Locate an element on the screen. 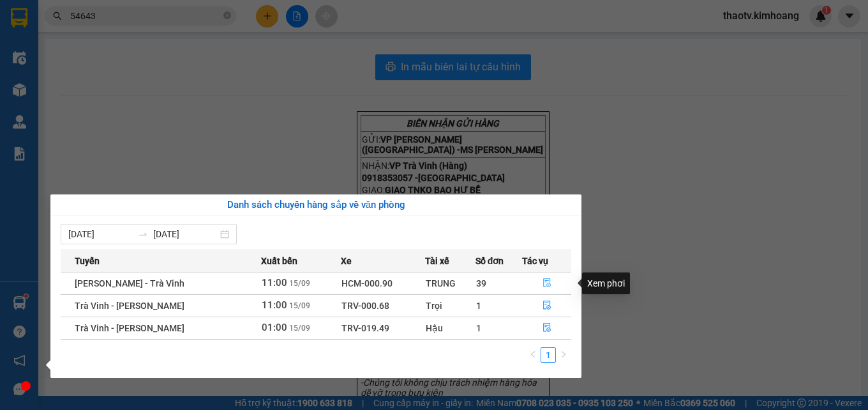 This screenshot has width=868, height=410. div: TRUNG is located at coordinates (450, 283).